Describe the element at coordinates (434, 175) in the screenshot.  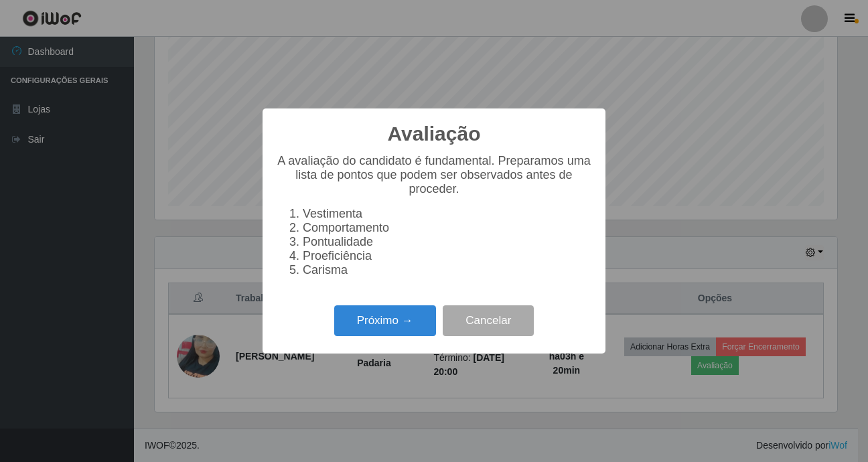
I see `p: A avaliação do candidato é fundamental. Preparamos uma lista de pontos que podem ser observados a...` at that location.